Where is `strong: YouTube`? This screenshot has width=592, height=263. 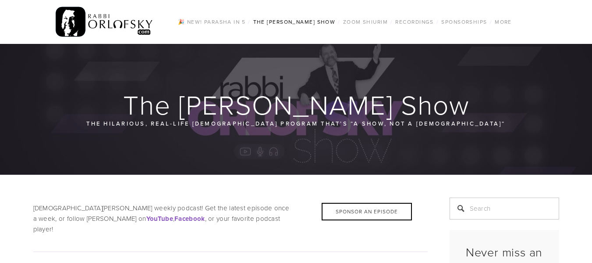 strong: YouTube is located at coordinates (160, 218).